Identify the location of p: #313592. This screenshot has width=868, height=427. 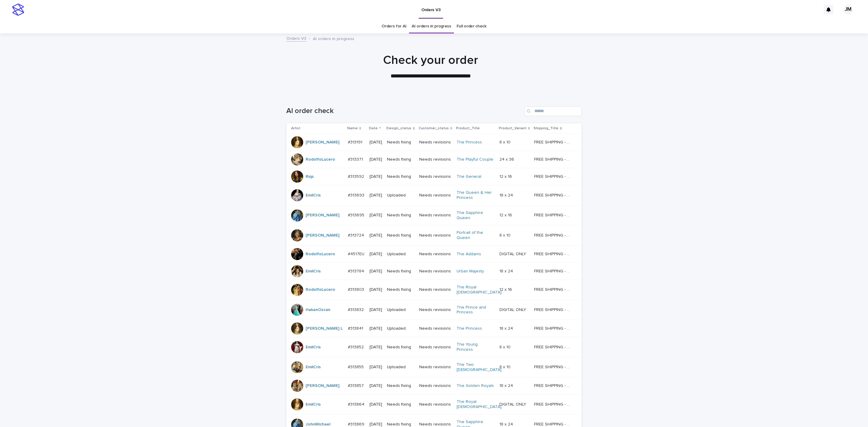
(356, 176).